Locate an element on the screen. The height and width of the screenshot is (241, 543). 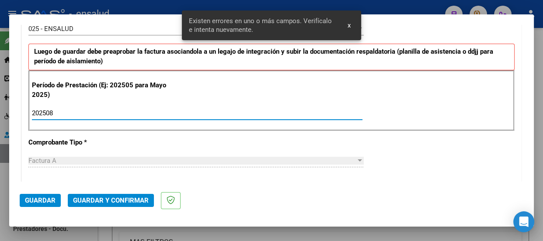
span: Guardar y Confirmar is located at coordinates (111, 201).